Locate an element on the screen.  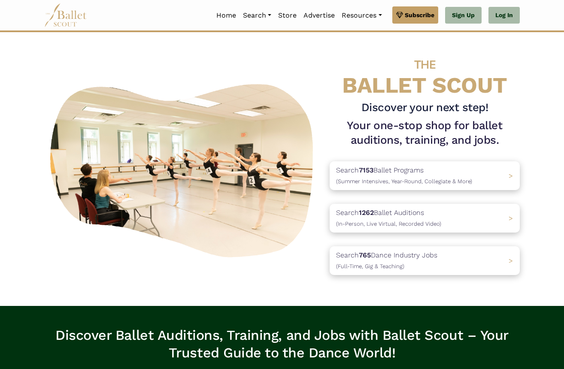
span: (Summer Intensives, Year-Round, Collegiate & More) is located at coordinates (404, 181).